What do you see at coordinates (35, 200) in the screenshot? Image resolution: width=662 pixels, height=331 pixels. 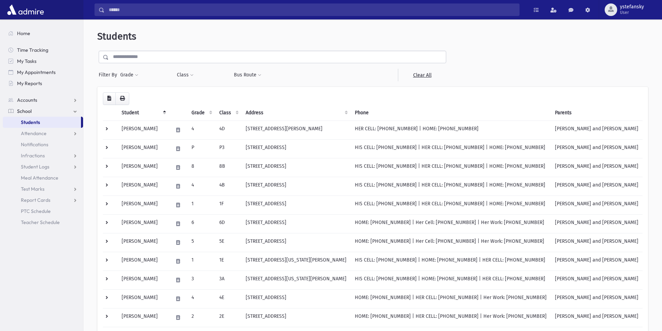 I see `span: Report Cards` at bounding box center [35, 200].